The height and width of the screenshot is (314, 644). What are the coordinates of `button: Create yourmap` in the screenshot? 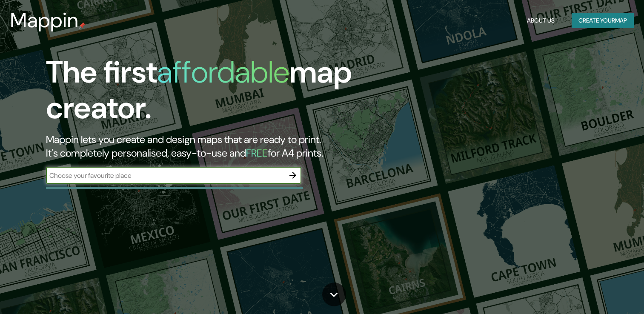 It's located at (603, 20).